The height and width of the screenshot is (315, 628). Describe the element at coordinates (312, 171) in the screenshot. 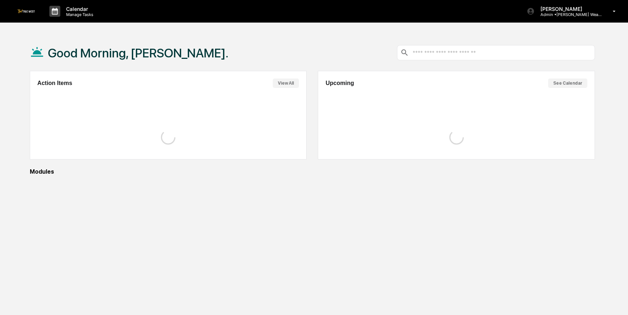

I see `div: Modules` at that location.